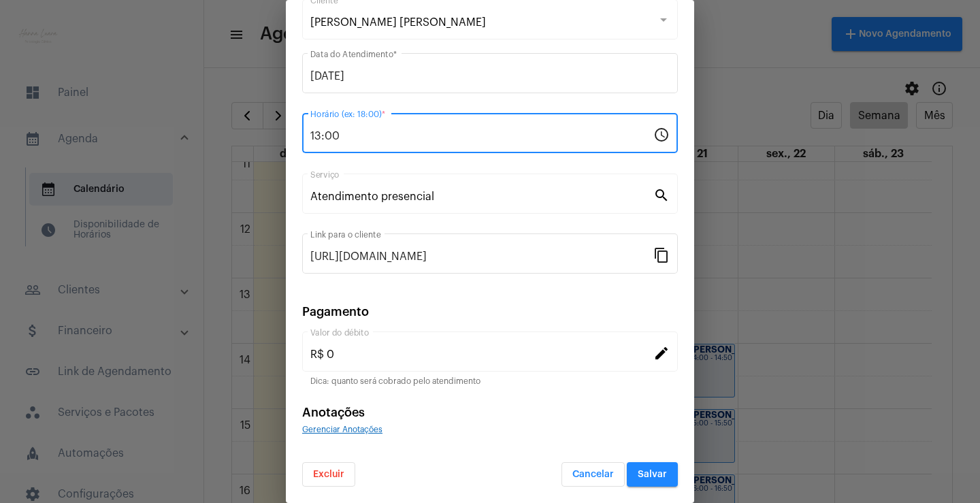 Image resolution: width=980 pixels, height=503 pixels. I want to click on span: Cancelar, so click(593, 475).